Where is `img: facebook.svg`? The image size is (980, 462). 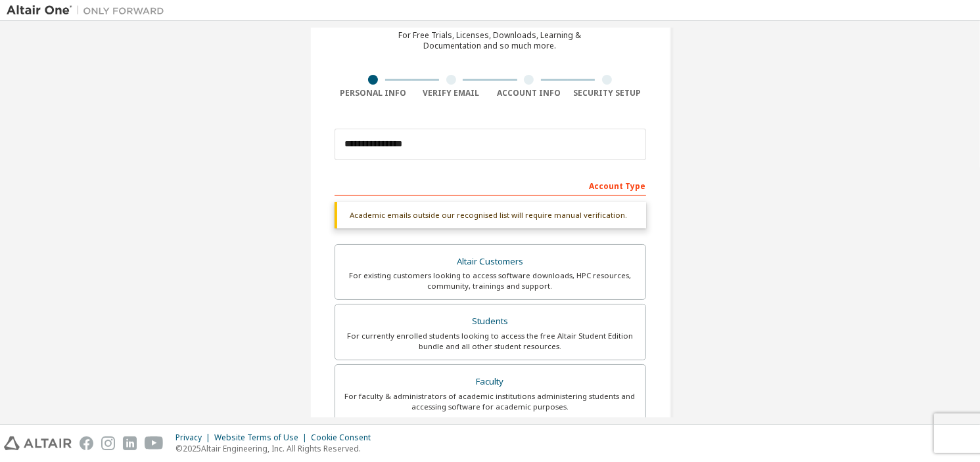 img: facebook.svg is located at coordinates (86, 443).